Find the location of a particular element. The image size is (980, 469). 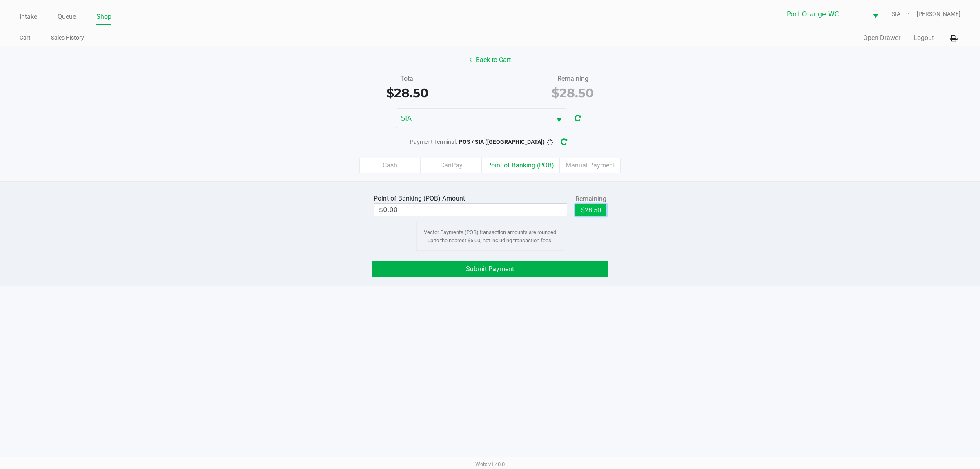

a: Sales History is located at coordinates (67, 38).